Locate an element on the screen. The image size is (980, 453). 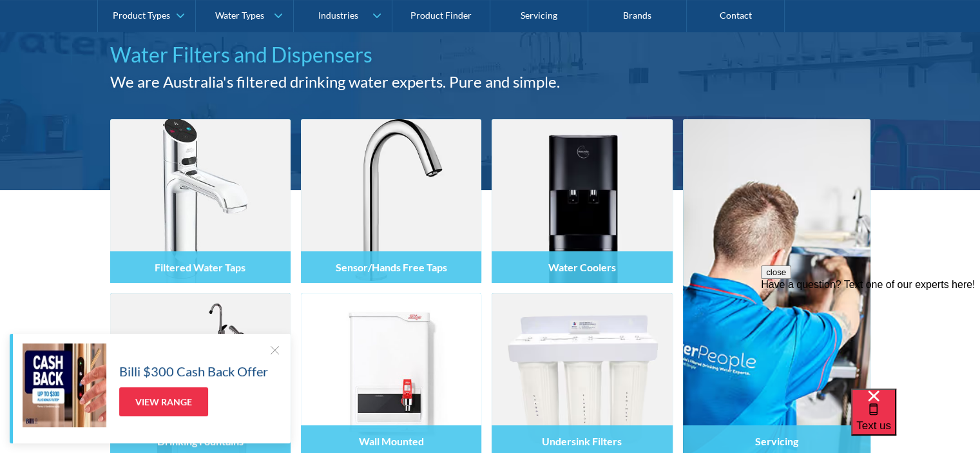
a: Sensor/Hands Free Taps is located at coordinates (391, 201).